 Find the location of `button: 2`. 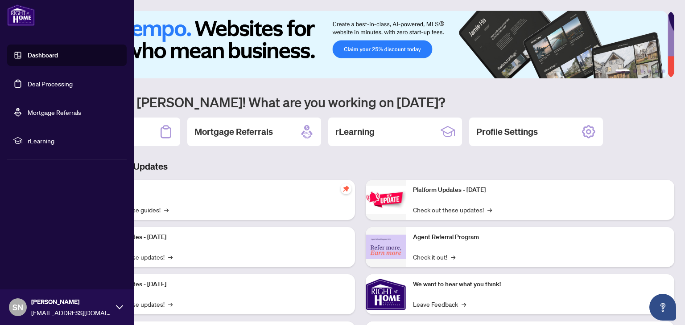

button: 2 is located at coordinates (635, 71).